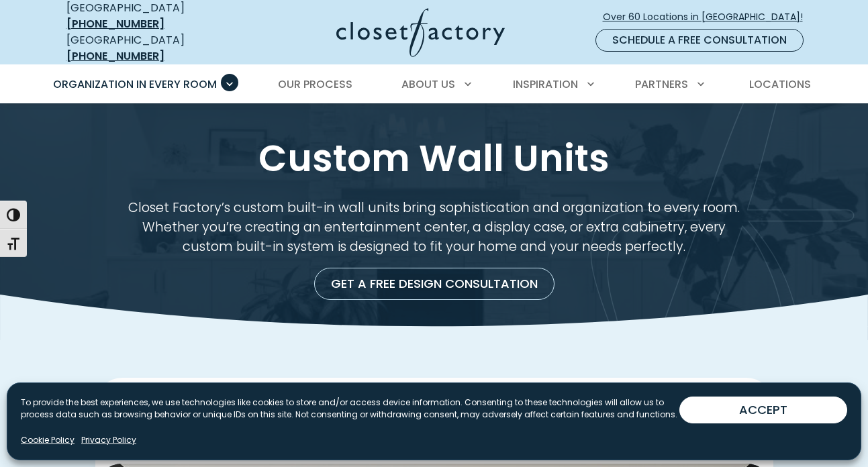 The width and height of the screenshot is (868, 467). Describe the element at coordinates (48, 440) in the screenshot. I see `a: Cookie Policy` at that location.